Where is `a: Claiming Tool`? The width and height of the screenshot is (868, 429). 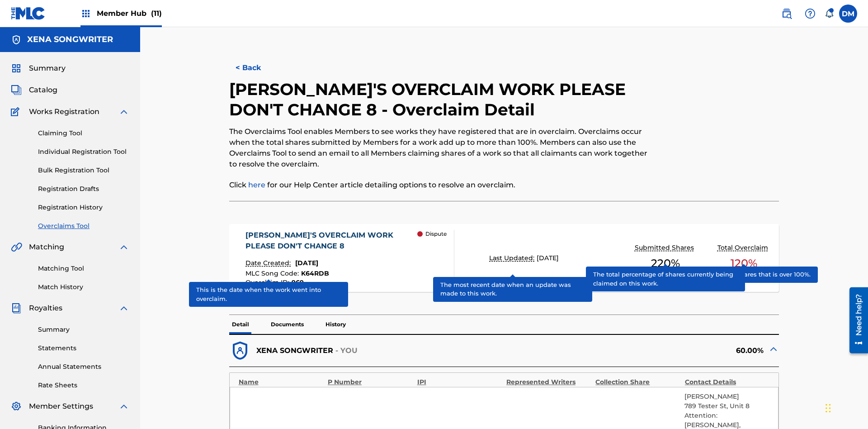 a: Claiming Tool is located at coordinates (84, 133).